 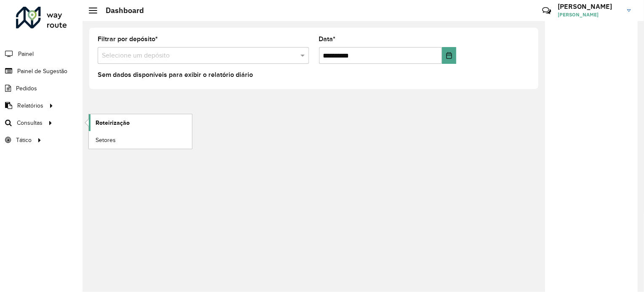 What do you see at coordinates (449, 55) in the screenshot?
I see `button: Choose Date` at bounding box center [449, 55].